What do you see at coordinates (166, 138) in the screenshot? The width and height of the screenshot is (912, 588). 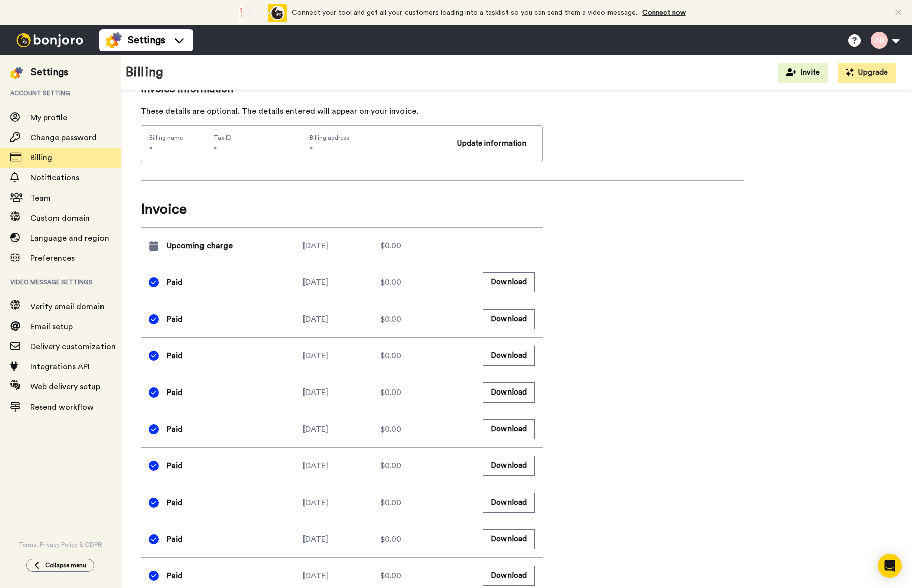 I see `span: Billing name` at bounding box center [166, 138].